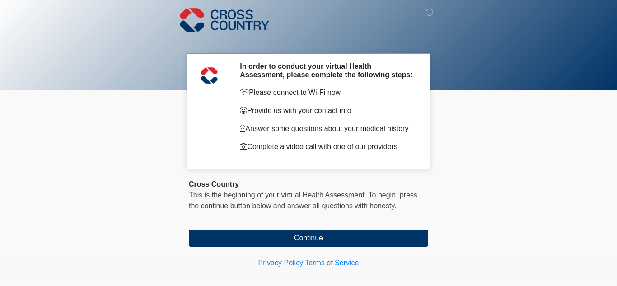  I want to click on img: Agent Avatar, so click(209, 75).